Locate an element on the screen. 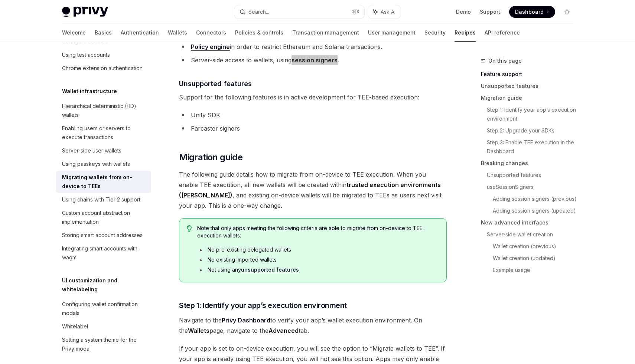 The image size is (635, 364). a: Storing smart account addresses is located at coordinates (104, 235).